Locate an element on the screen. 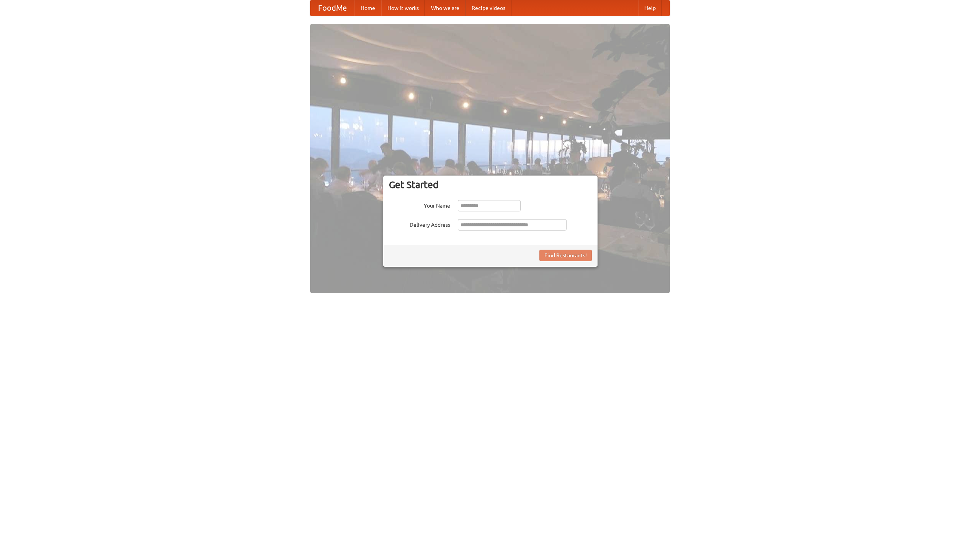 This screenshot has height=541, width=980. label: Your Name is located at coordinates (419, 204).